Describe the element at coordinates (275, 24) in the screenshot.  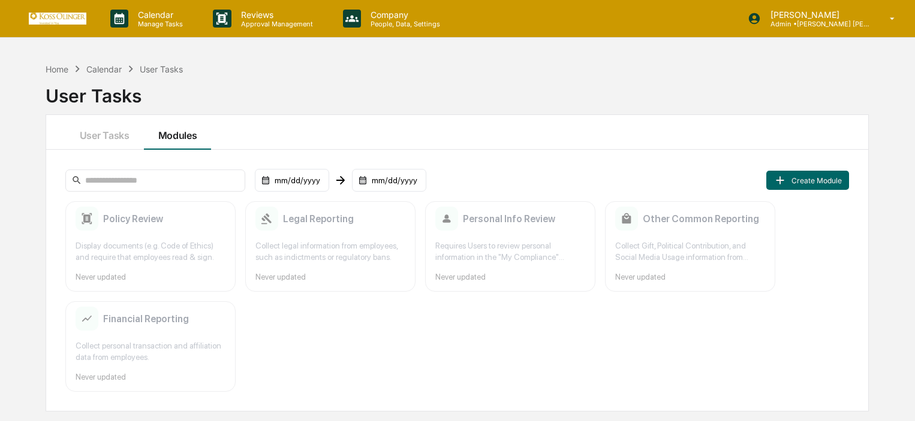
I see `p: Approval Management` at that location.